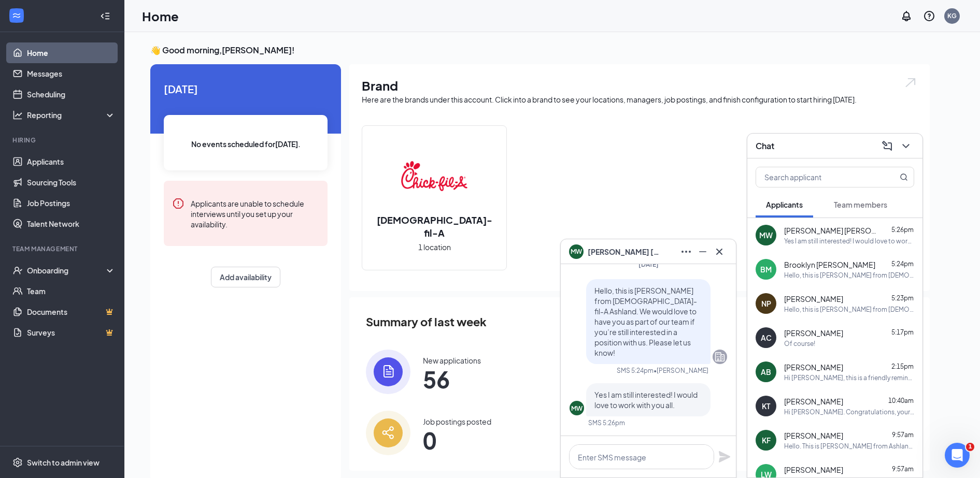  What do you see at coordinates (640, 85) in the screenshot?
I see `h1: Brand` at bounding box center [640, 85].